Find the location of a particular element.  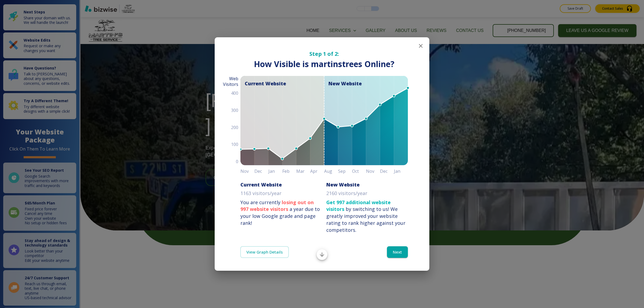

h6: Feb is located at coordinates (289, 171).